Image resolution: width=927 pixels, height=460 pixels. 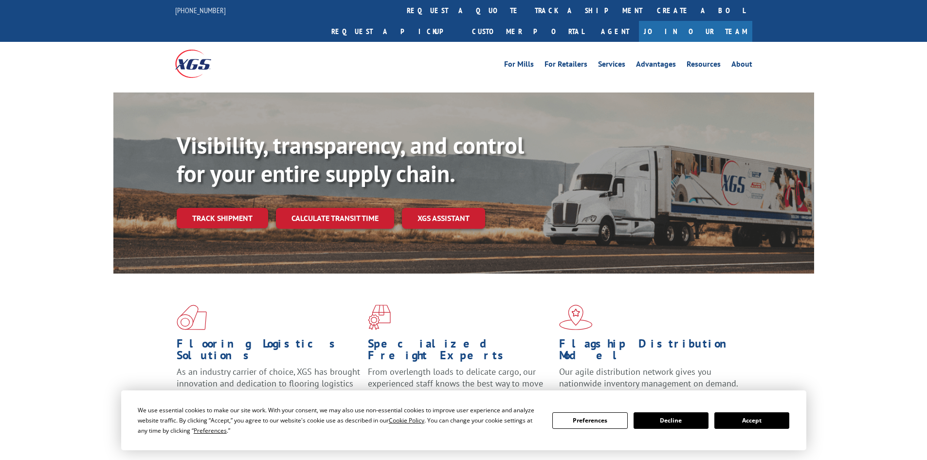 I want to click on button: Decline, so click(x=671, y=420).